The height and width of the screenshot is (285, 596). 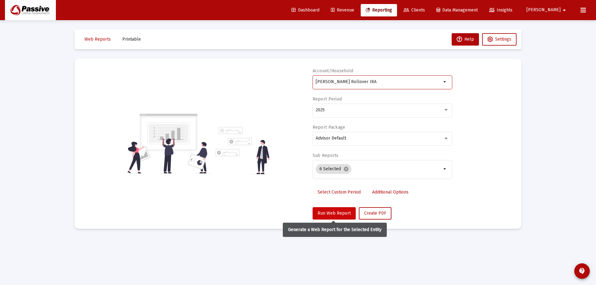 What do you see at coordinates (334, 213) in the screenshot?
I see `button: Run Web Report` at bounding box center [334, 213].